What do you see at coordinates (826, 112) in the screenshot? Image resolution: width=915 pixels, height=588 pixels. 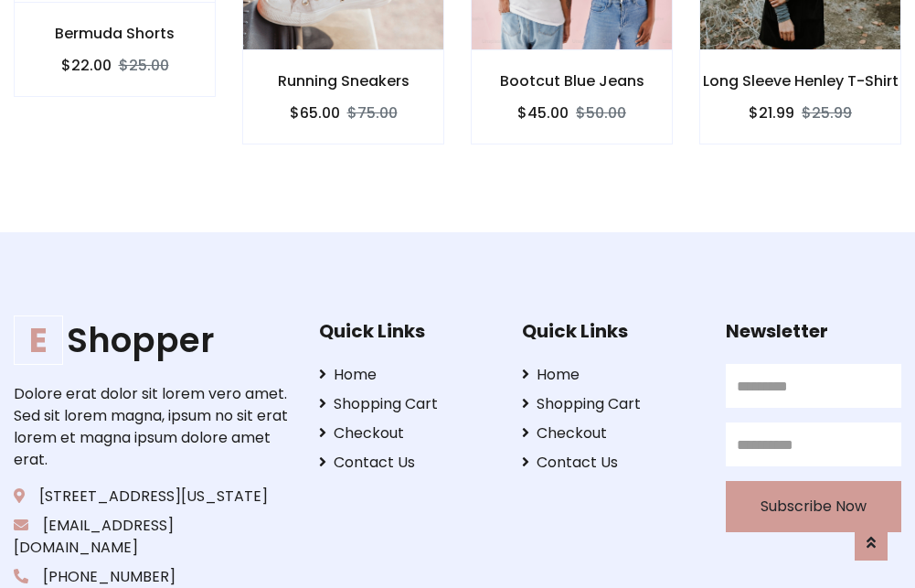 I see `del: $25.99` at bounding box center [826, 112].